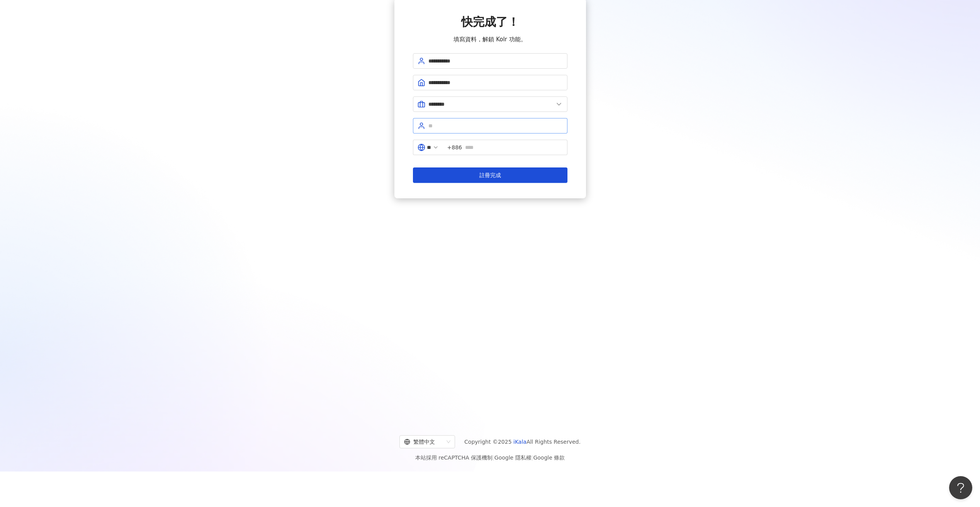  What do you see at coordinates (523, 442) in the screenshot?
I see `span: Copyright © 2025 All Rights Reserved.` at bounding box center [523, 442].